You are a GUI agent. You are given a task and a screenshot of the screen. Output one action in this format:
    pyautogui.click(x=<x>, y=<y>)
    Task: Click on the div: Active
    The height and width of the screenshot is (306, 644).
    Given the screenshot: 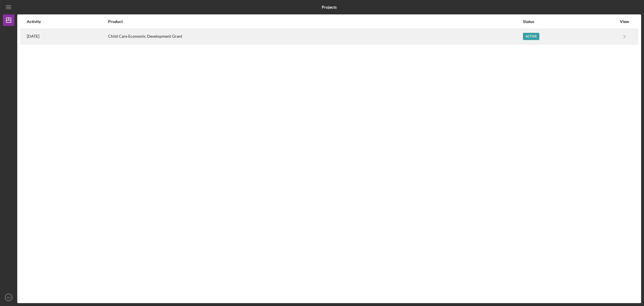 What is the action you would take?
    pyautogui.click(x=531, y=36)
    